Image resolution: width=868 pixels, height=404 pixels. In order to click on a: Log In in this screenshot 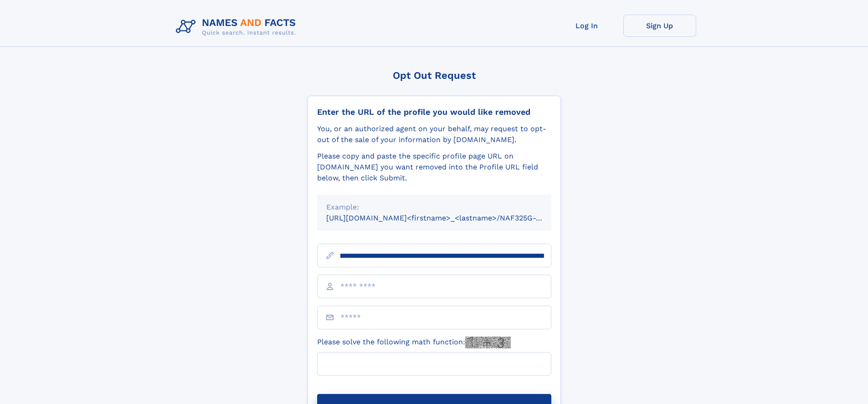, I will do `click(587, 25)`.